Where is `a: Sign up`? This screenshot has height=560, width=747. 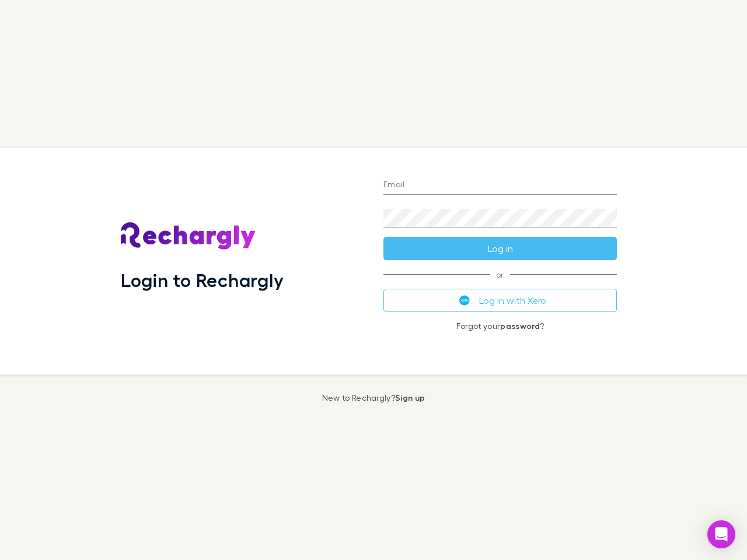
a: Sign up is located at coordinates (410, 397).